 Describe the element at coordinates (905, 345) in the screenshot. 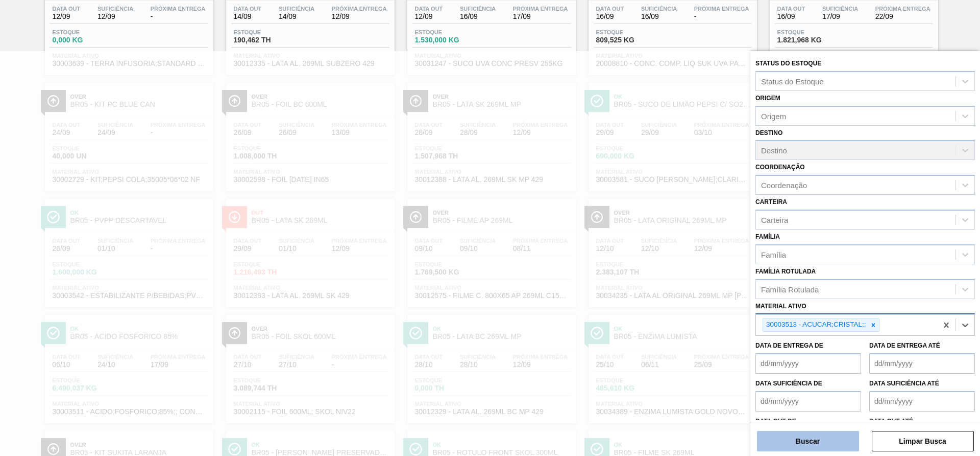

I see `label: Data de Entrega até` at that location.